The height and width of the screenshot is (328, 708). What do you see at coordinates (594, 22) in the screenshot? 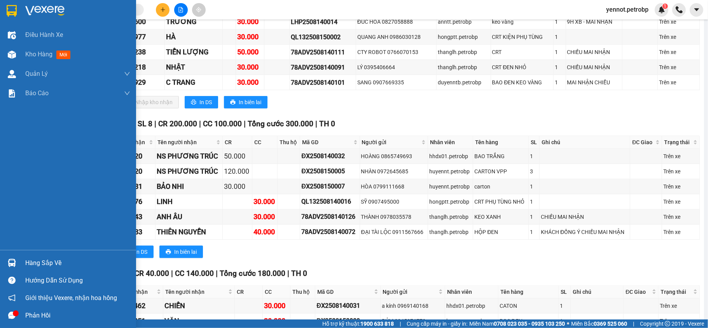
I see `div: 9H XB - MAI NHẬN` at bounding box center [594, 22].